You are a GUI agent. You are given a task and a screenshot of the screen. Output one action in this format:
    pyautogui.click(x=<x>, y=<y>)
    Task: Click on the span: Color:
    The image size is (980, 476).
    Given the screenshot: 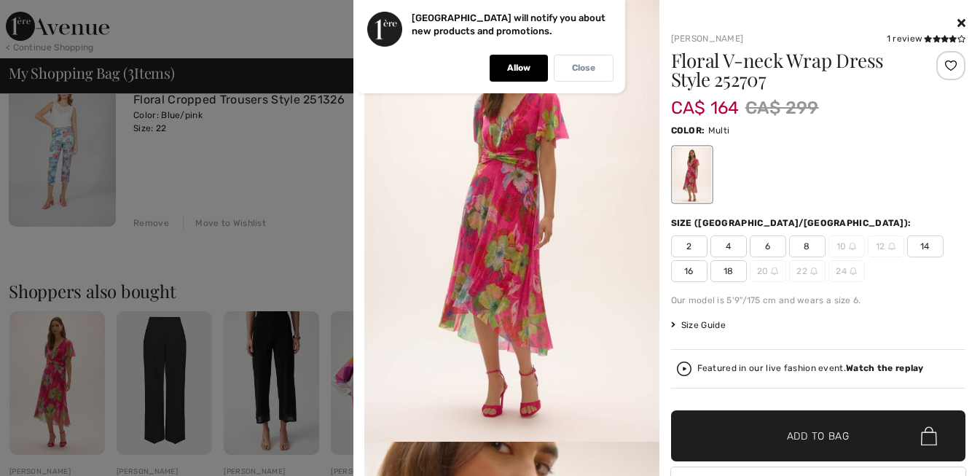 What is the action you would take?
    pyautogui.click(x=688, y=131)
    